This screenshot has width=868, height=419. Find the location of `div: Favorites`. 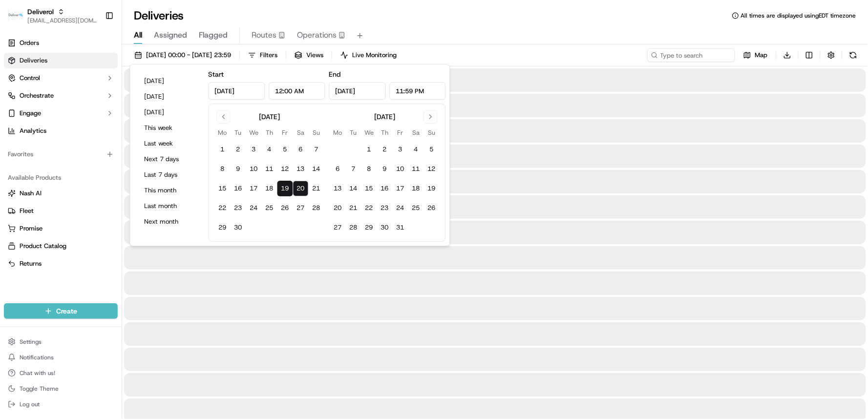

div: Favorites is located at coordinates (60, 154).